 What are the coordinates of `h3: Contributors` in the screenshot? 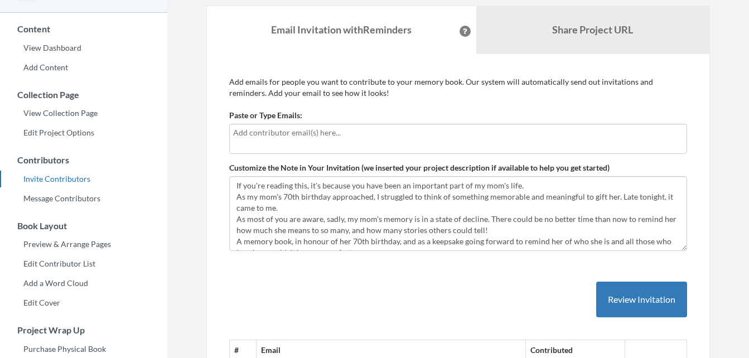 It's located at (84, 160).